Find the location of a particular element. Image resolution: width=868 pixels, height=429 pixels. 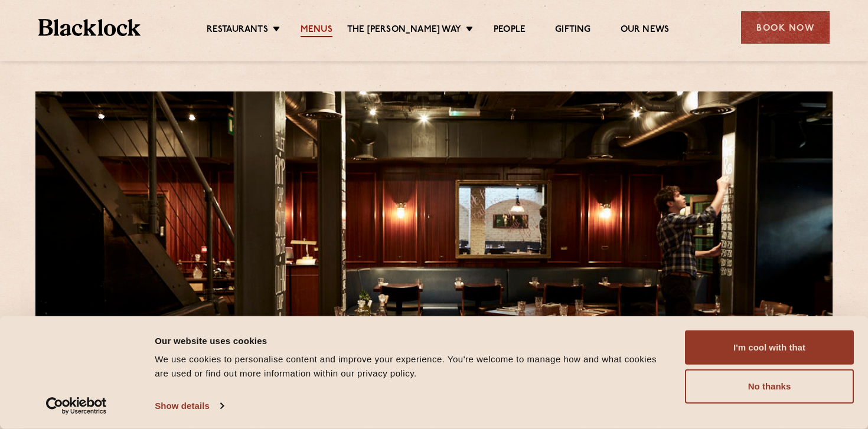

a: Show details is located at coordinates (189, 406).